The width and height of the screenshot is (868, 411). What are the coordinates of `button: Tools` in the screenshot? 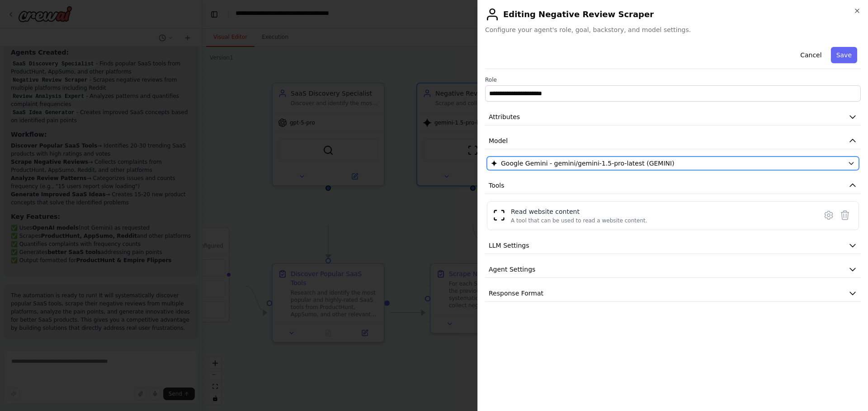 It's located at (672, 185).